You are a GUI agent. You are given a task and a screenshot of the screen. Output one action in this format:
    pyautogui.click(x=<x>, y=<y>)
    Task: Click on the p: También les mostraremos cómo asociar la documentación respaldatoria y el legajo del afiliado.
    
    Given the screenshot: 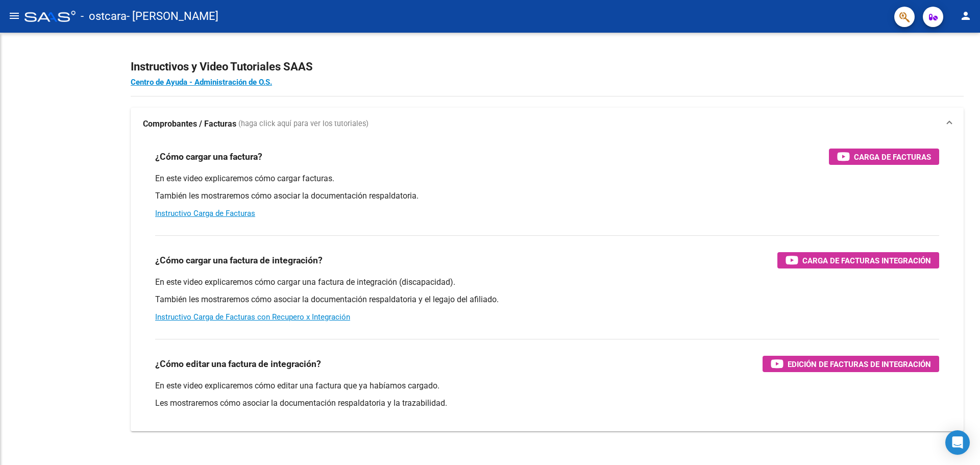 What is the action you would take?
    pyautogui.click(x=547, y=300)
    